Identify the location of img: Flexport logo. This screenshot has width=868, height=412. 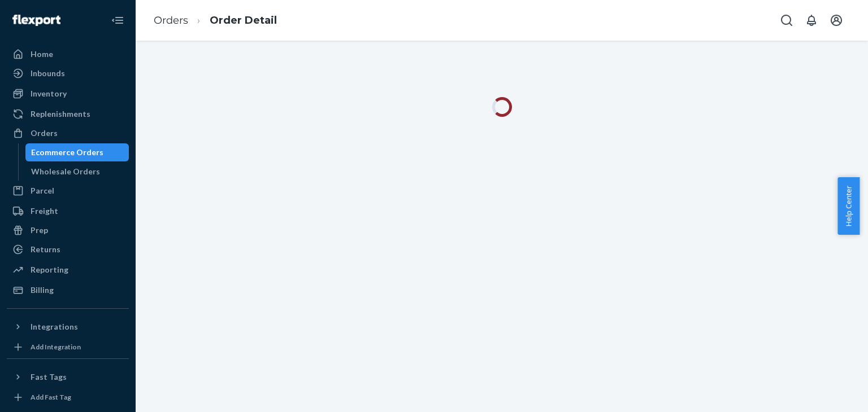
(36, 20).